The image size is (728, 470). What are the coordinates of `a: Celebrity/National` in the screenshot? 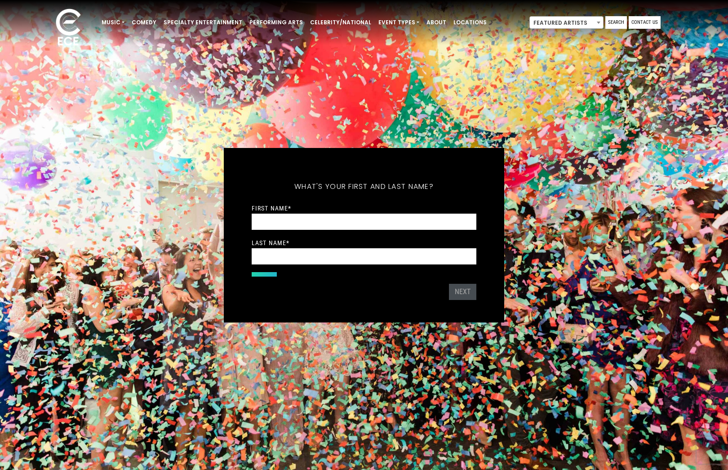 It's located at (341, 22).